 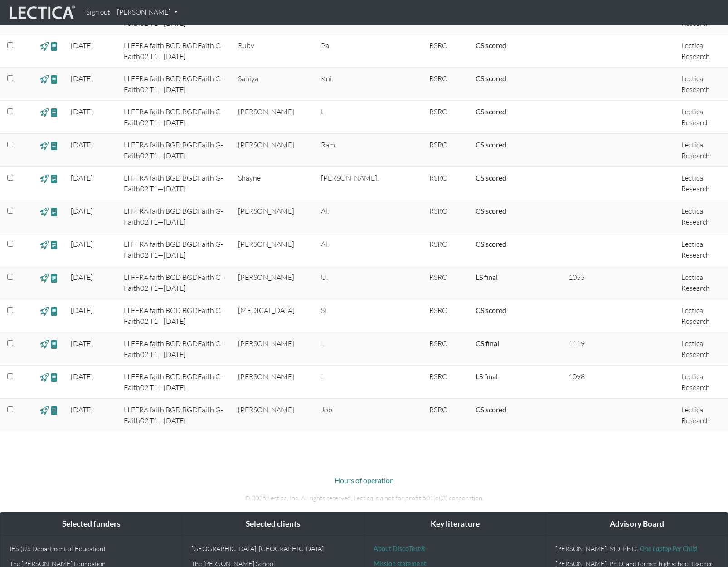 What do you see at coordinates (577, 377) in the screenshot?
I see `span: 1098` at bounding box center [577, 377].